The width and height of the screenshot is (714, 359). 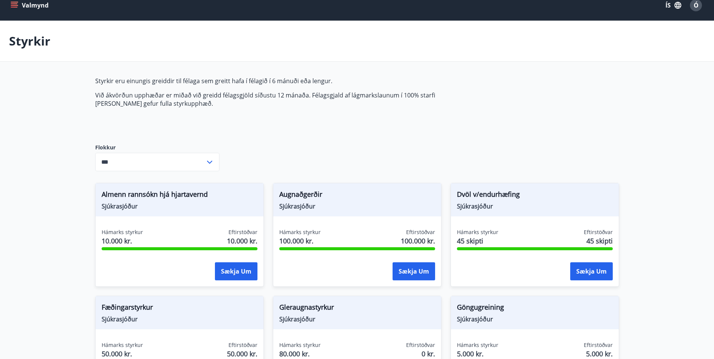 What do you see at coordinates (357, 196) in the screenshot?
I see `span: Augnaðgerðir` at bounding box center [357, 196].